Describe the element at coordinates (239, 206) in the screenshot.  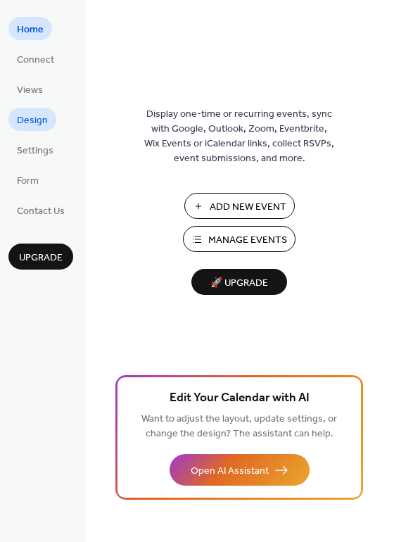
I see `button: Add New Event` at that location.